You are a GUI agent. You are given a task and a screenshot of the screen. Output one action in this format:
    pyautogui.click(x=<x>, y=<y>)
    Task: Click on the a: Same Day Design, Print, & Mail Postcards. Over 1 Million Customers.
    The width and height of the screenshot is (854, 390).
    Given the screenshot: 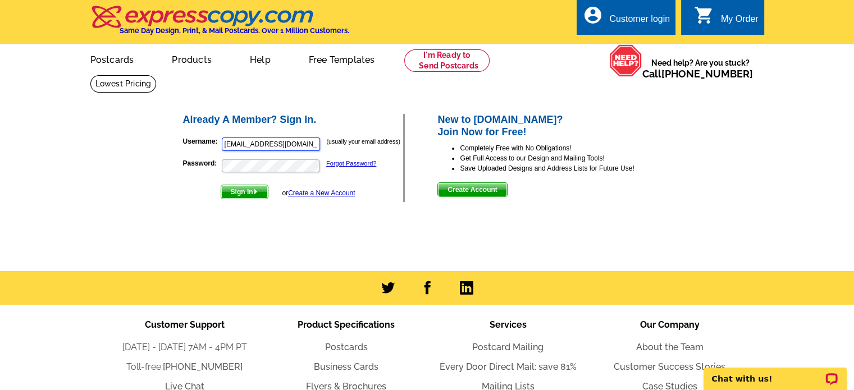 What is the action you would take?
    pyautogui.click(x=220, y=24)
    